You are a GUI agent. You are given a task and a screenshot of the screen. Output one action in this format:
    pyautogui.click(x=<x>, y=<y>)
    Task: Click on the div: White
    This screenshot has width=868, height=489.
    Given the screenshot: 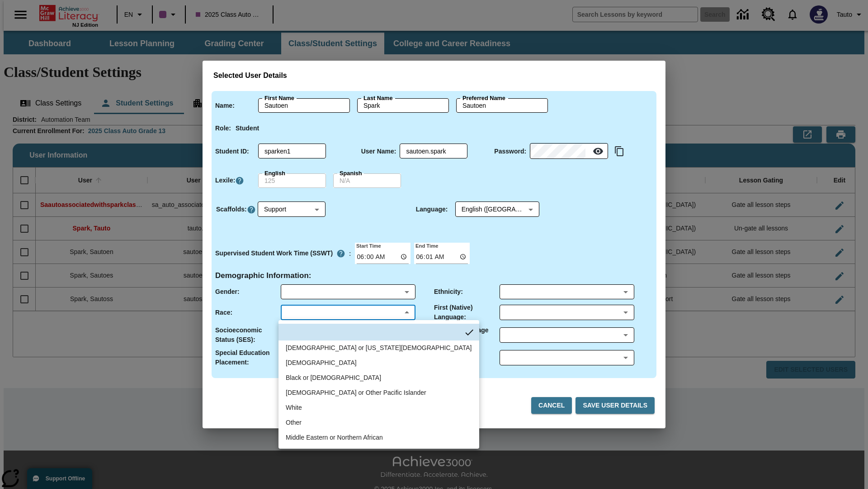 What is the action you would take?
    pyautogui.click(x=294, y=407)
    